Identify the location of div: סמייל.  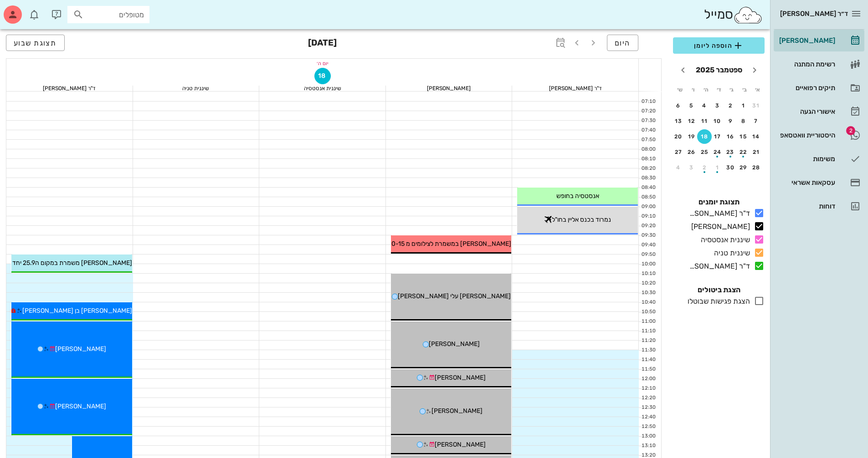
(733, 14).